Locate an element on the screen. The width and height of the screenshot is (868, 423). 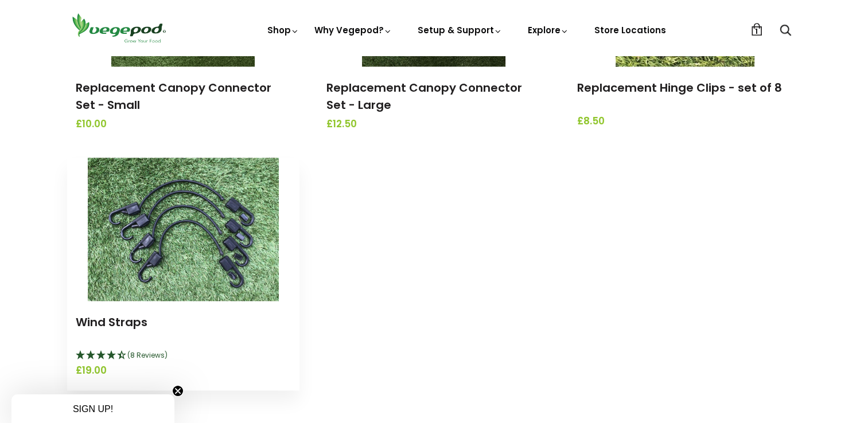
span: £12.50 is located at coordinates (434, 125).